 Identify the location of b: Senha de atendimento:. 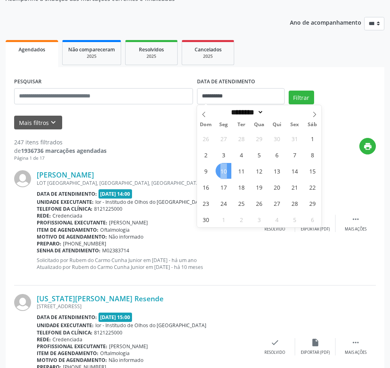
(69, 250).